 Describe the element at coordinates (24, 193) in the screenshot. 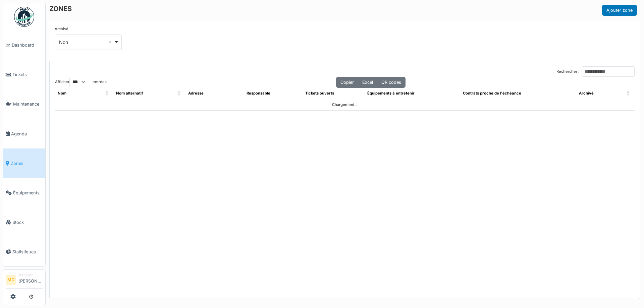

I see `a: Équipements` at that location.